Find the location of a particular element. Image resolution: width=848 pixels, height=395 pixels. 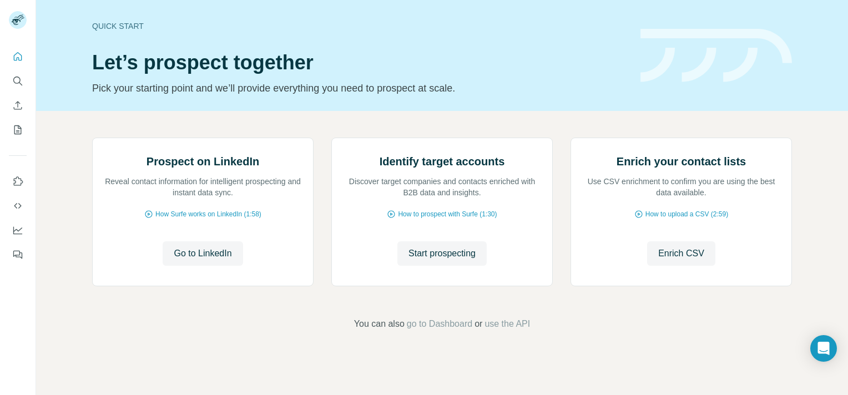

button: use the API is located at coordinates (507, 324).